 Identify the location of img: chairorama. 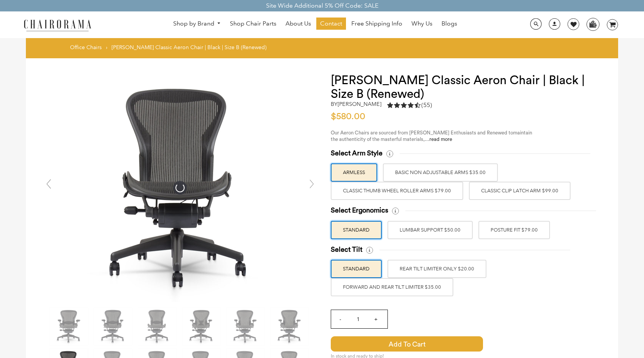
(58, 25).